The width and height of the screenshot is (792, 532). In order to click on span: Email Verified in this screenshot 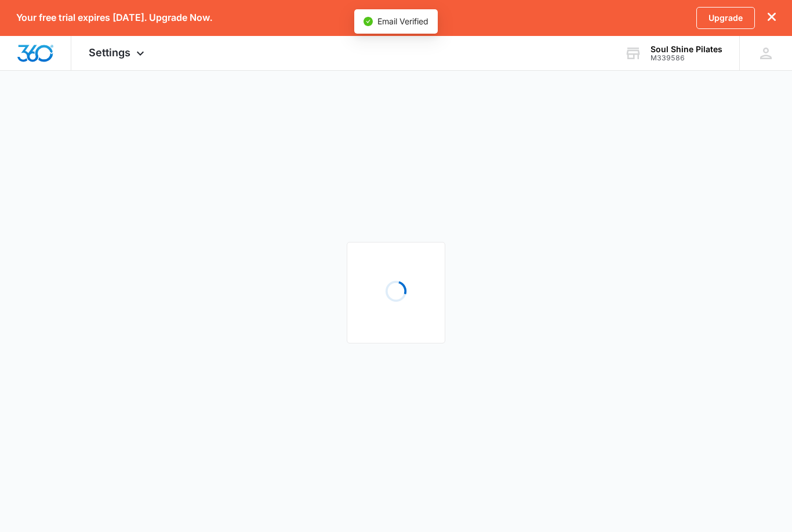, I will do `click(403, 20)`.